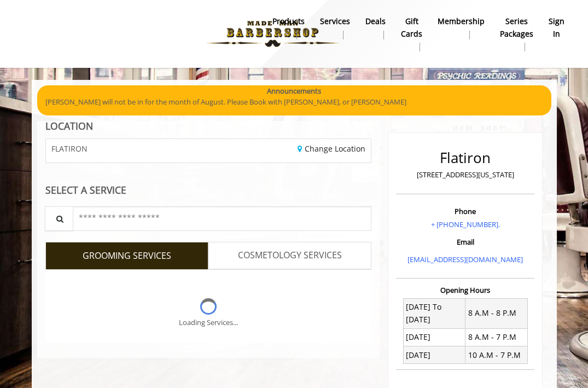  What do you see at coordinates (288, 22) in the screenshot?
I see `b: products` at bounding box center [288, 22].